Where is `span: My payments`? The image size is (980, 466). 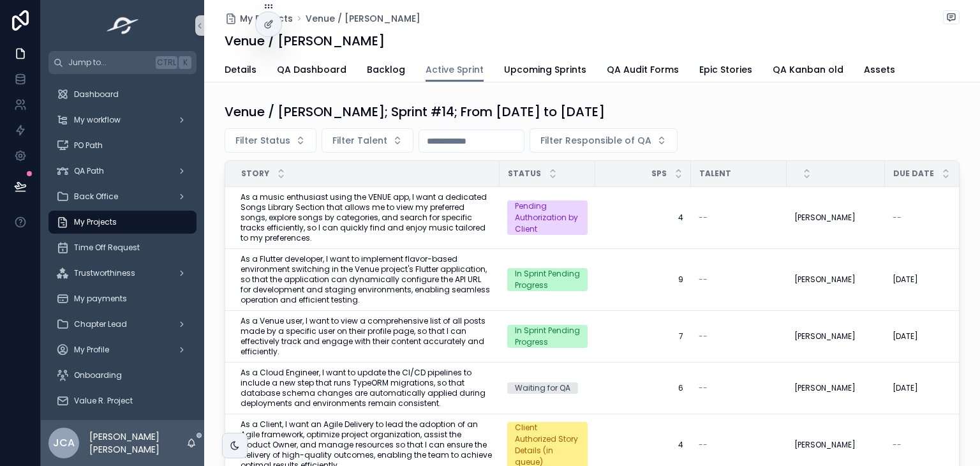
span: My payments is located at coordinates (100, 299).